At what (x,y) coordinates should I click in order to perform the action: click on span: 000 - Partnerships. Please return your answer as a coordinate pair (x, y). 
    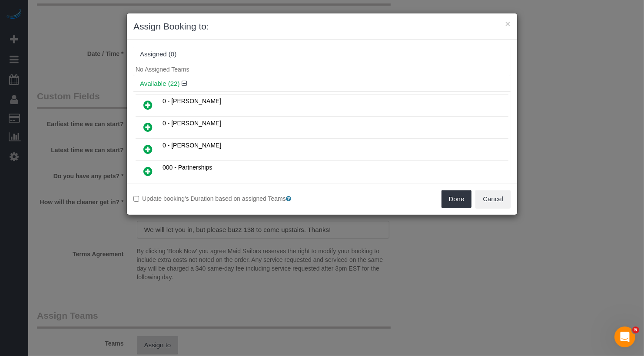
    Looking at the image, I should click on (187, 167).